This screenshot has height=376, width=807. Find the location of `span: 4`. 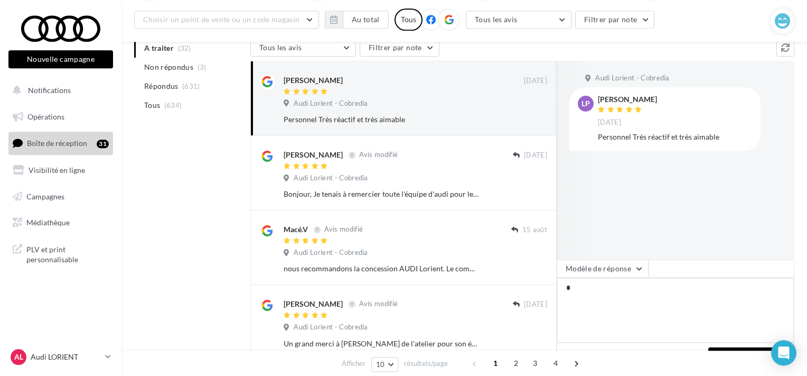

span: 4 is located at coordinates (556, 363).